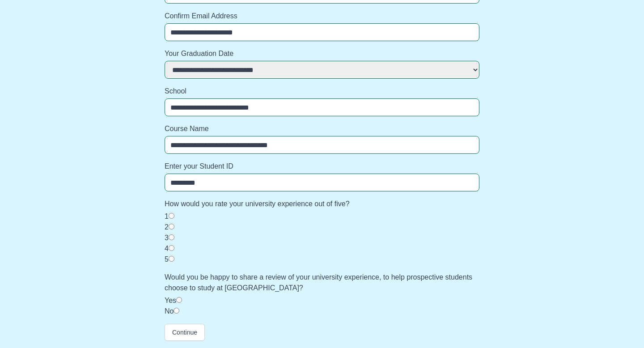 The width and height of the screenshot is (644, 348). I want to click on label: Yes, so click(170, 301).